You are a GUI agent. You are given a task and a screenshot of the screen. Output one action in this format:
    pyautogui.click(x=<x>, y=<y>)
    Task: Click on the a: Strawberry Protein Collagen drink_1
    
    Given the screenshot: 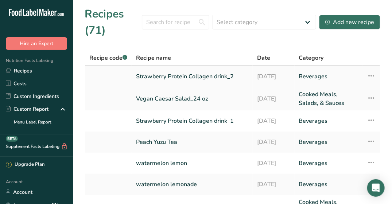 What is the action you would take?
    pyautogui.click(x=192, y=121)
    